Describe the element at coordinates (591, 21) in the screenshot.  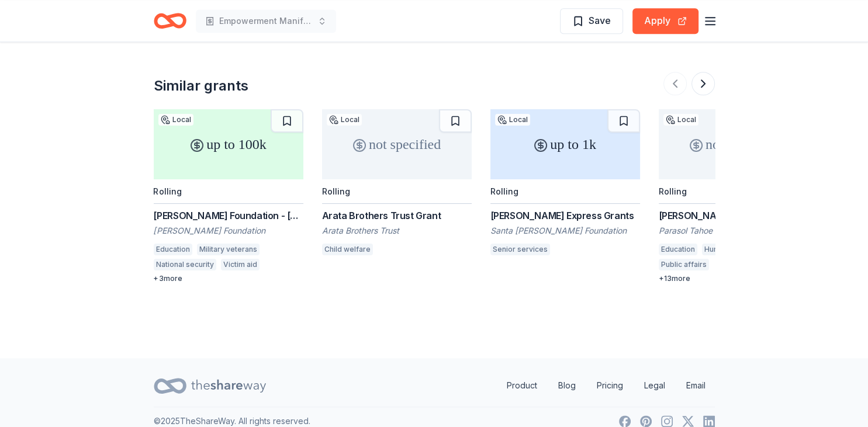
I see `button: Save` at that location.